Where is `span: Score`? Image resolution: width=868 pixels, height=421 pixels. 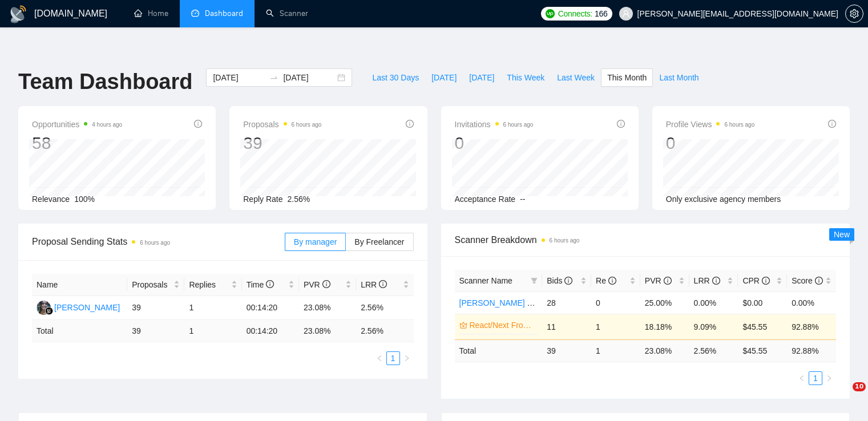 span: Score is located at coordinates (807, 280).